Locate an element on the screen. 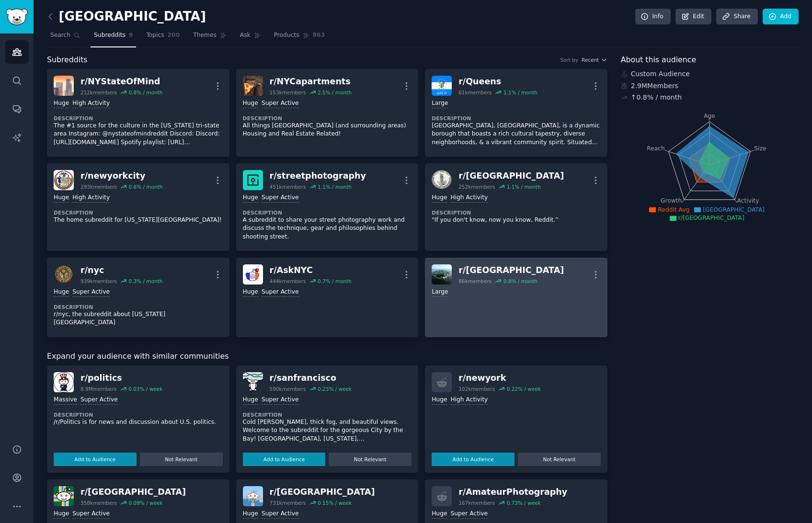 The width and height of the screenshot is (812, 523). div: r/ newyorkcity is located at coordinates (121, 176).